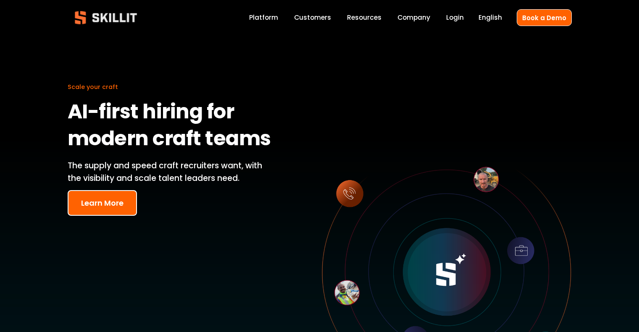  Describe the element at coordinates (106, 18) in the screenshot. I see `img: Skillit` at that location.